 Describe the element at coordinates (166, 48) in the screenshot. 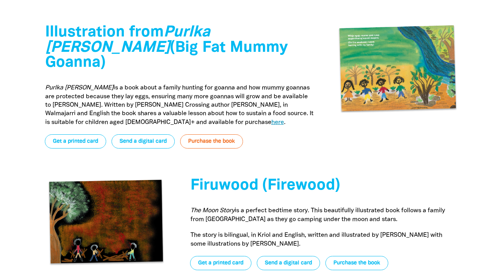

I see `span: Illustration from (Big Fat Mummy Goanna)` at that location.